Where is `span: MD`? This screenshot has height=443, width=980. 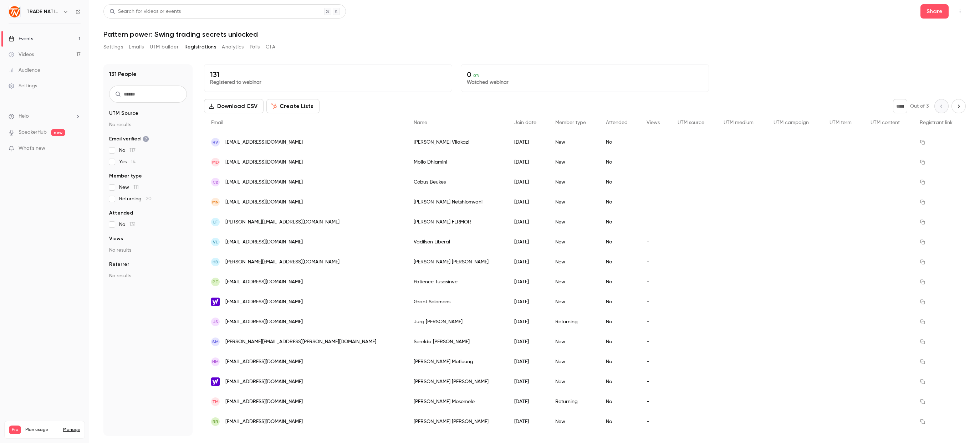 span: MD is located at coordinates (216, 162).